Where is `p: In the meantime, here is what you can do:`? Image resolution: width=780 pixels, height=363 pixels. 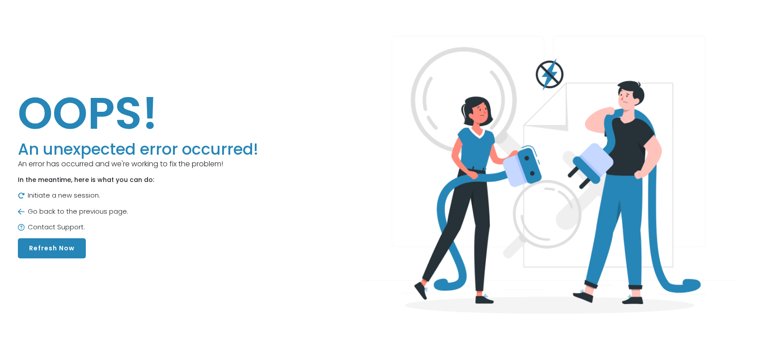 p: In the meantime, here is what you can do: is located at coordinates (138, 180).